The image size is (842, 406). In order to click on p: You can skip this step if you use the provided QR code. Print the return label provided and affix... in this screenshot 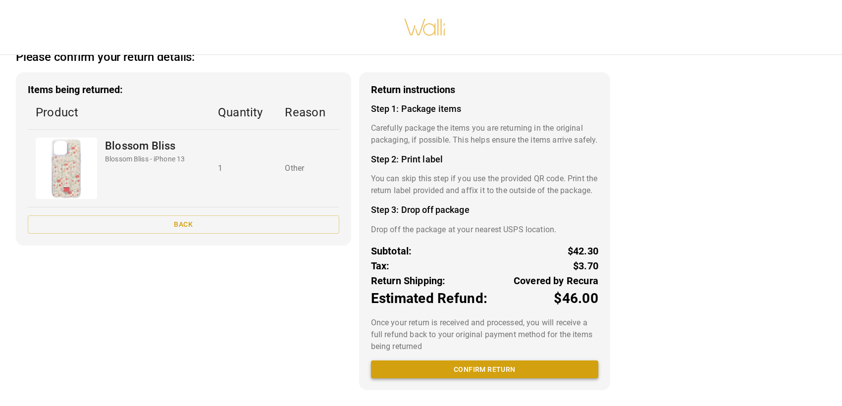, I will do `click(485, 185)`.